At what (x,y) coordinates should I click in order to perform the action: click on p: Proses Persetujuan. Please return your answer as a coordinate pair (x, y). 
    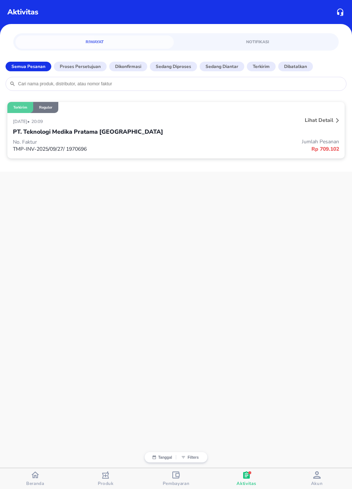
    Looking at the image, I should click on (80, 66).